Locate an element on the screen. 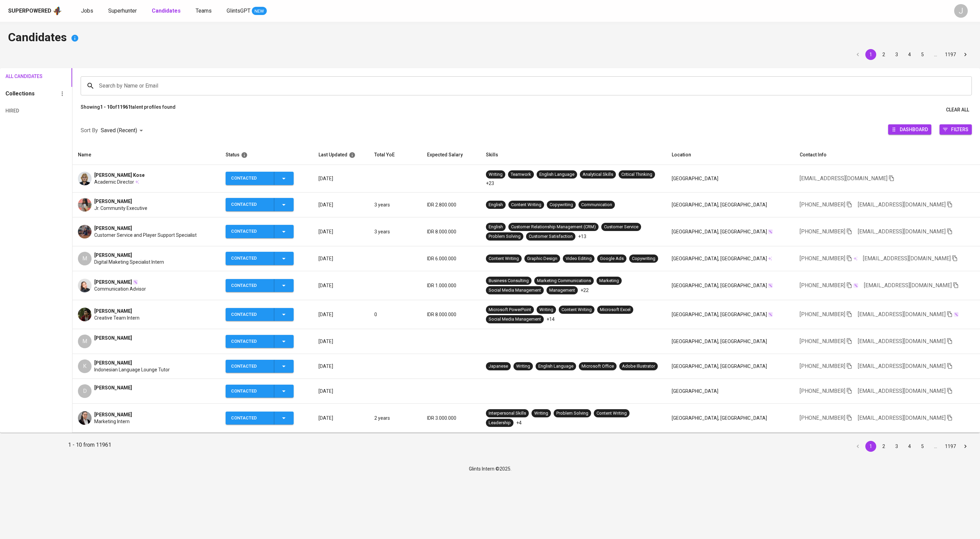 This screenshot has width=980, height=539. p: 0 is located at coordinates (395, 314).